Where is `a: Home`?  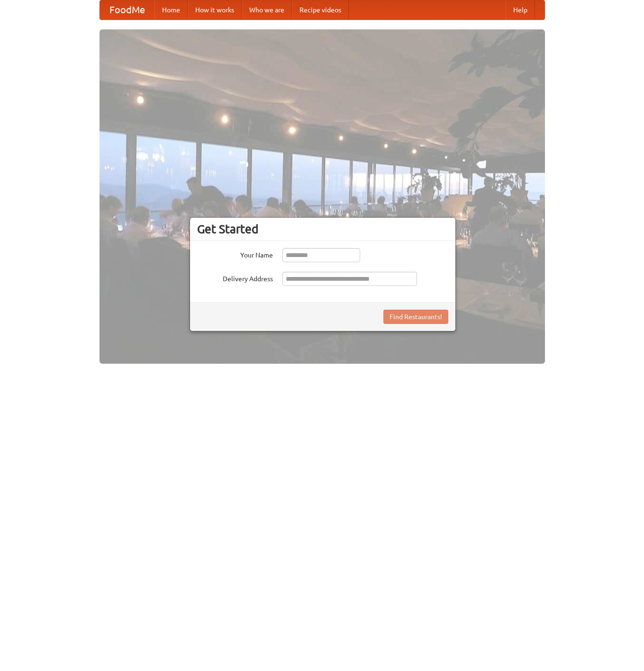 a: Home is located at coordinates (171, 10).